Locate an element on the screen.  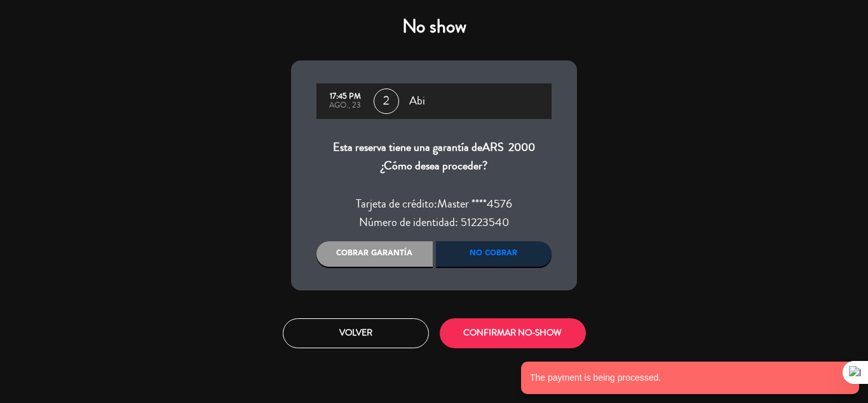
div: Número de identidad: 51223540 is located at coordinates (434, 222).